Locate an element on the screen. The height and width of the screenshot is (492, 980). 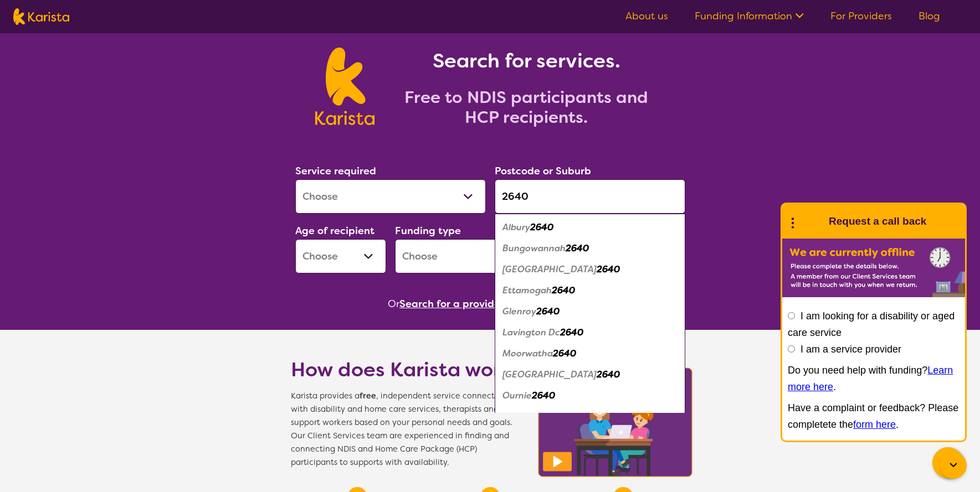
h1: Request a call back is located at coordinates (877, 221).